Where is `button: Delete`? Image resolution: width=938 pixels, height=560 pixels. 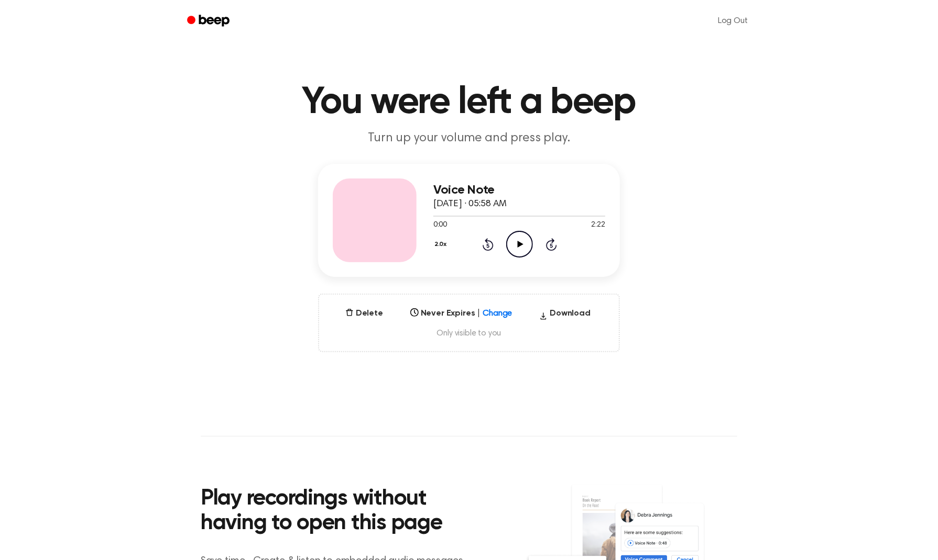
button: Delete is located at coordinates (364, 313).